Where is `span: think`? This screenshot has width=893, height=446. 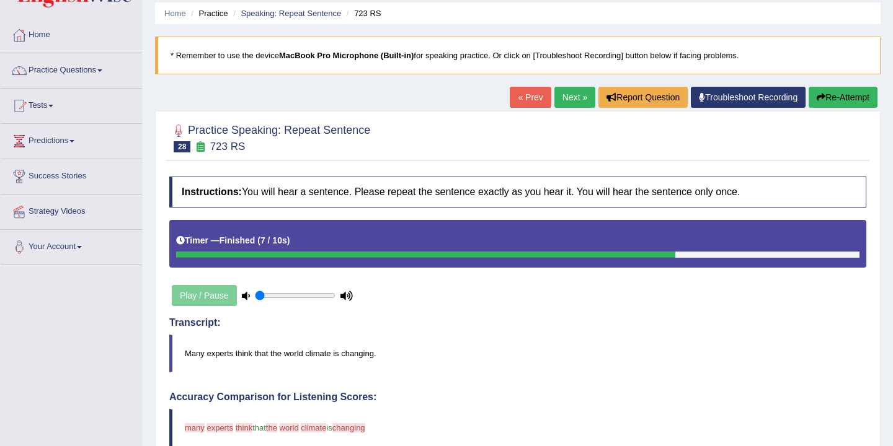
span: think is located at coordinates (244, 428).